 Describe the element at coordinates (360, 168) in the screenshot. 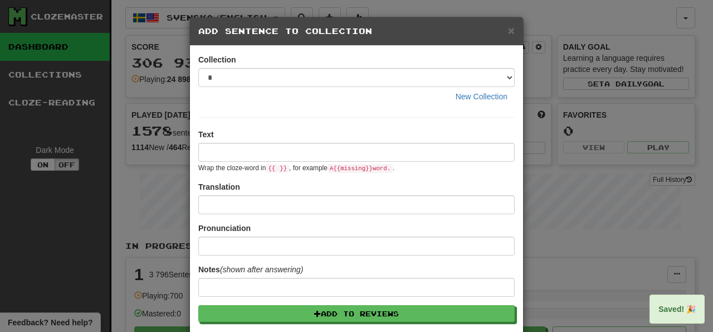

I see `code: A {{ missing }} word.` at that location.